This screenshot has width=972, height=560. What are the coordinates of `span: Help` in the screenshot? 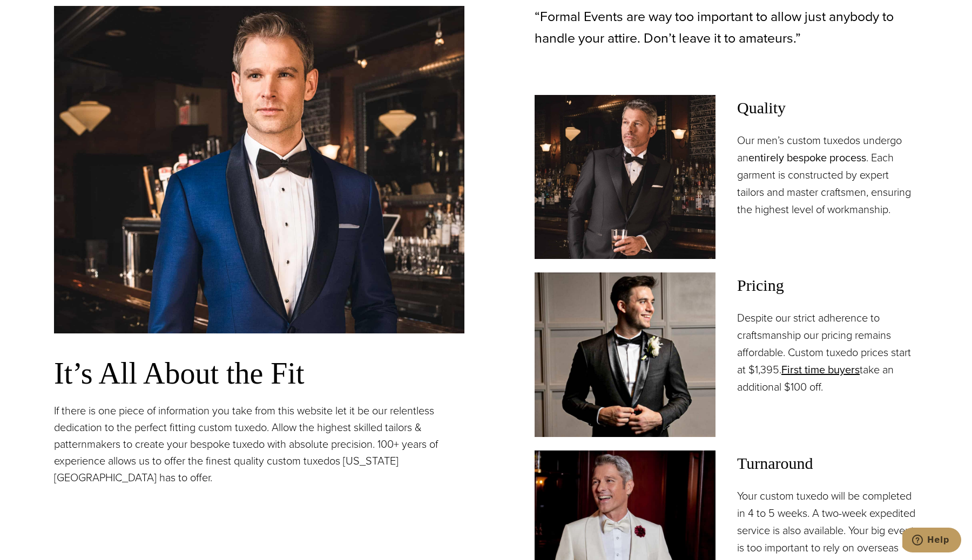 It's located at (35, 12).